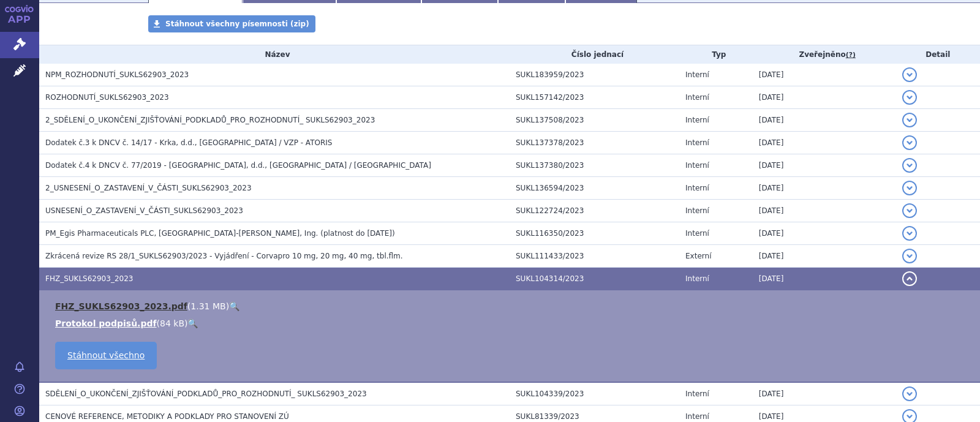  I want to click on span: Stáhnout všechny písemnosti (zip), so click(237, 24).